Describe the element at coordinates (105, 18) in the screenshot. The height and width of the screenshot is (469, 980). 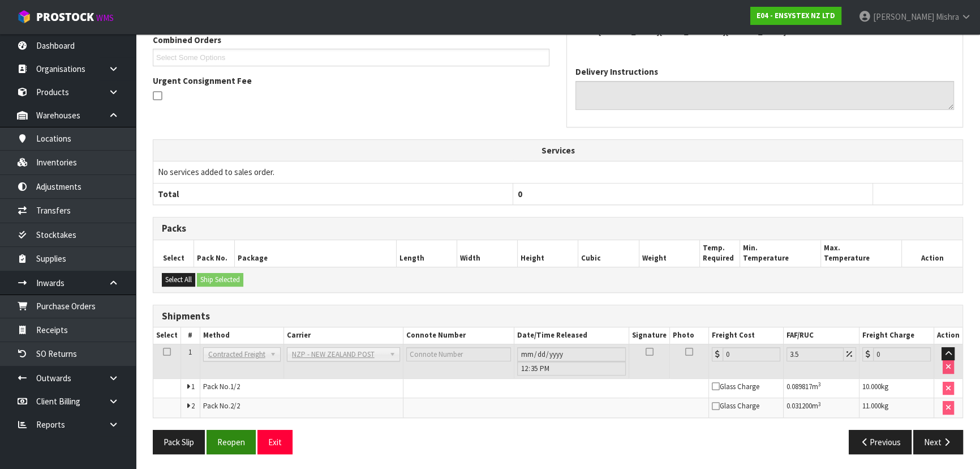
I see `small: WMS` at that location.